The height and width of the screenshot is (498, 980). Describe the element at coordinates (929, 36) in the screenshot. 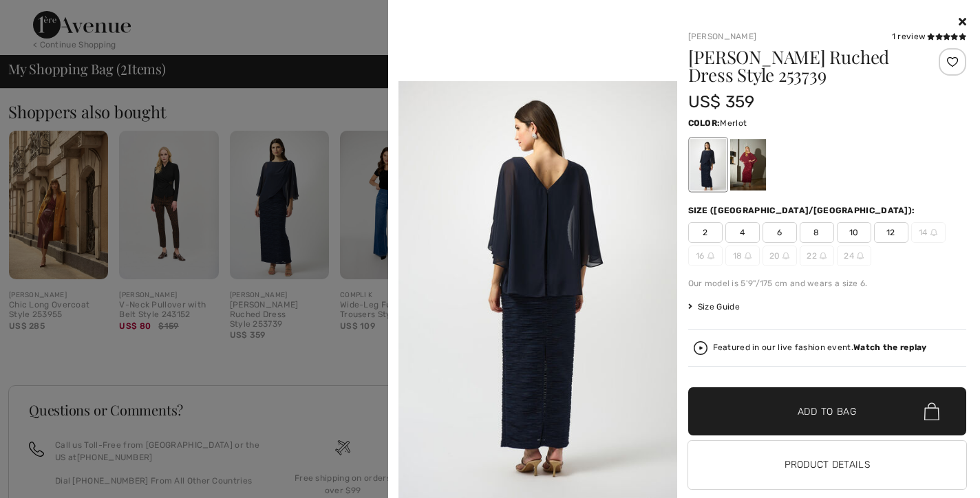

I see `div: 1 review` at that location.